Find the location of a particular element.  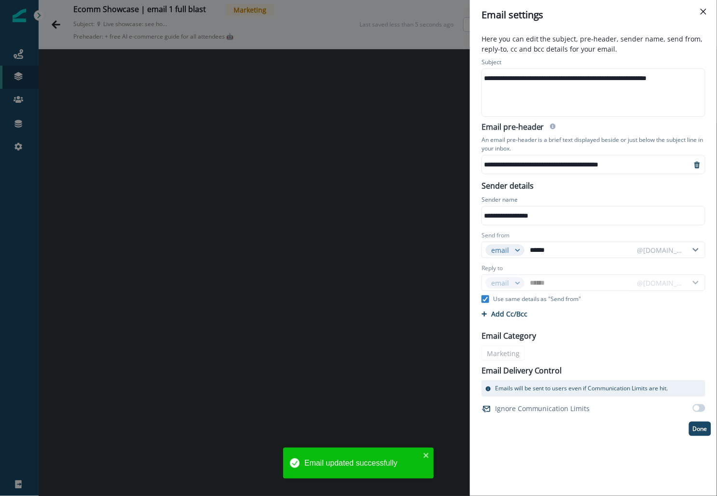

p: Sender details is located at coordinates (508, 185).